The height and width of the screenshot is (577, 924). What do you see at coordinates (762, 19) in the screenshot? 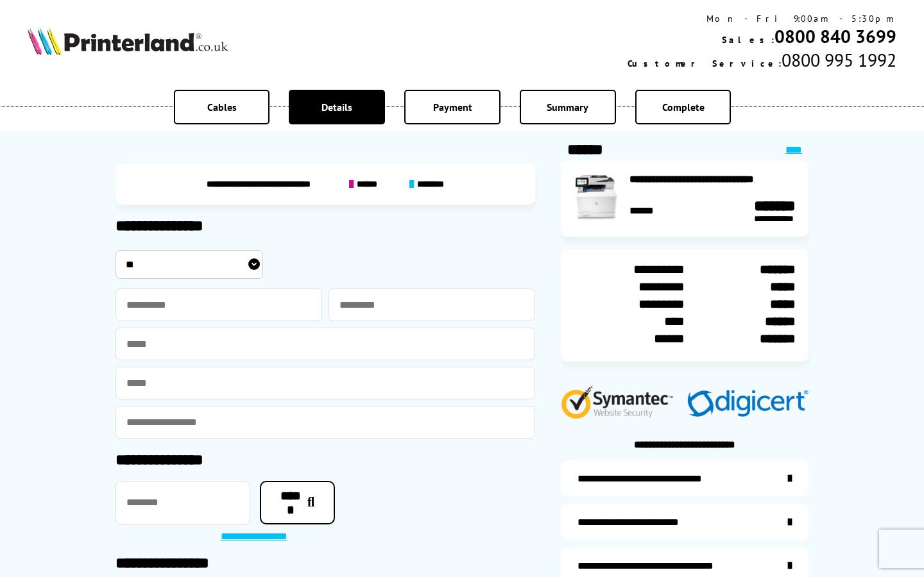
I see `div: Mon - Fri 9:00am - 5:30pm` at bounding box center [762, 19].